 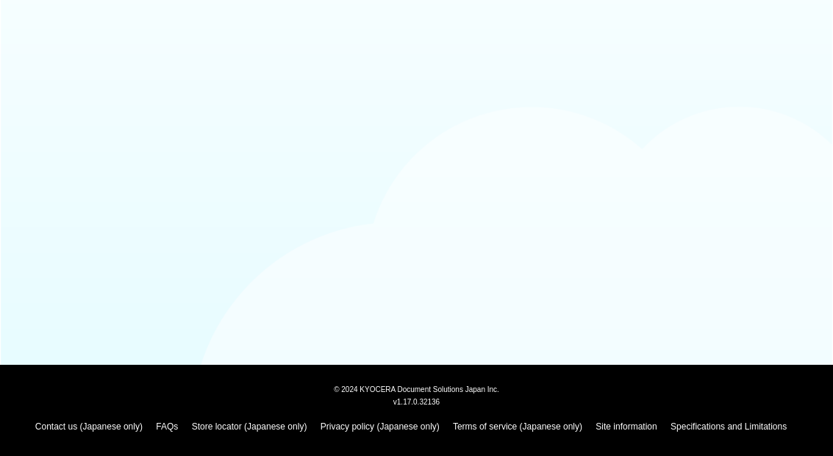 What do you see at coordinates (416, 401) in the screenshot?
I see `span: v1.17.0.32136` at bounding box center [416, 401].